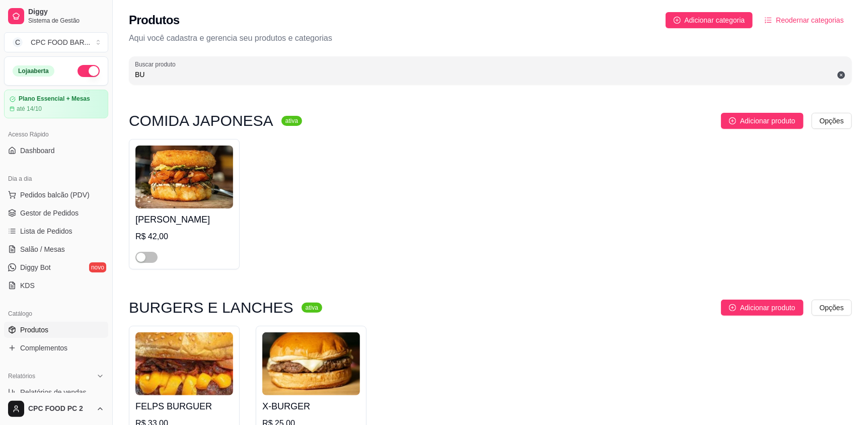 Image resolution: width=868 pixels, height=425 pixels. What do you see at coordinates (490, 75) in the screenshot?
I see `input: Buscar produto` at bounding box center [490, 75].